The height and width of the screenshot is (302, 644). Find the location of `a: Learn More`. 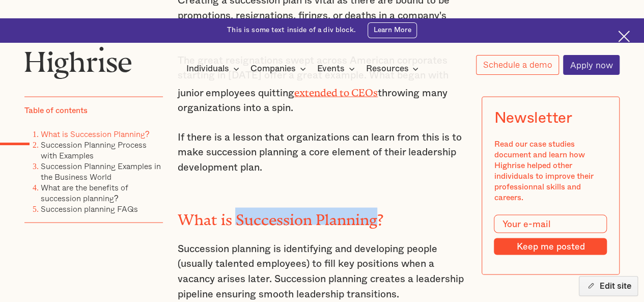

a: Learn More is located at coordinates (391, 30).